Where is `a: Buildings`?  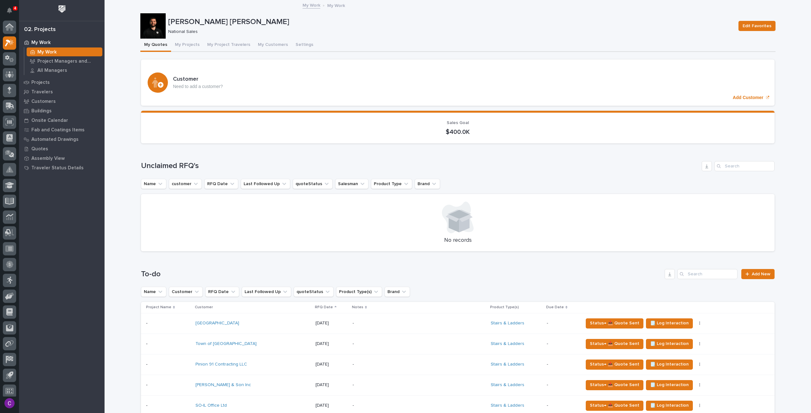
a: Buildings is located at coordinates (62, 111).